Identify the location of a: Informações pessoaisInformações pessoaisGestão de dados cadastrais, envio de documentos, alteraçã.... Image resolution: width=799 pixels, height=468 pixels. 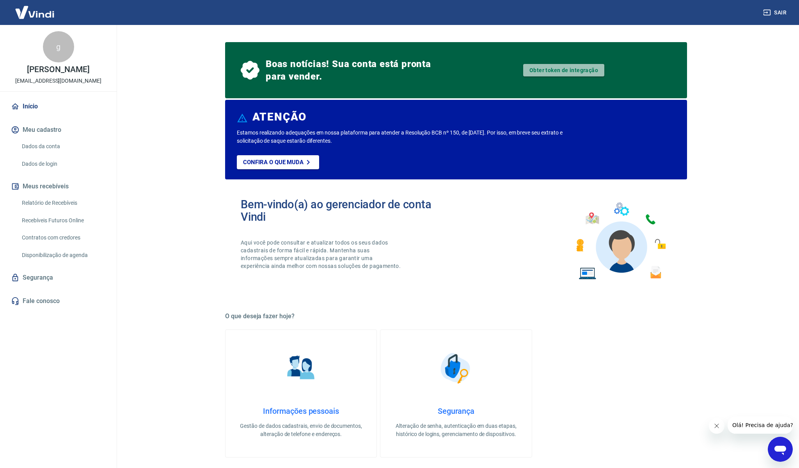
(301, 394).